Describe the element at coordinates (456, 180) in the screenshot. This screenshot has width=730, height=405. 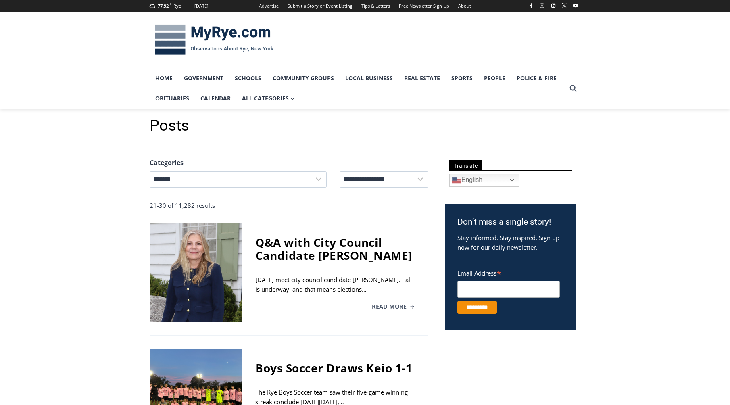
I see `img: en` at that location.